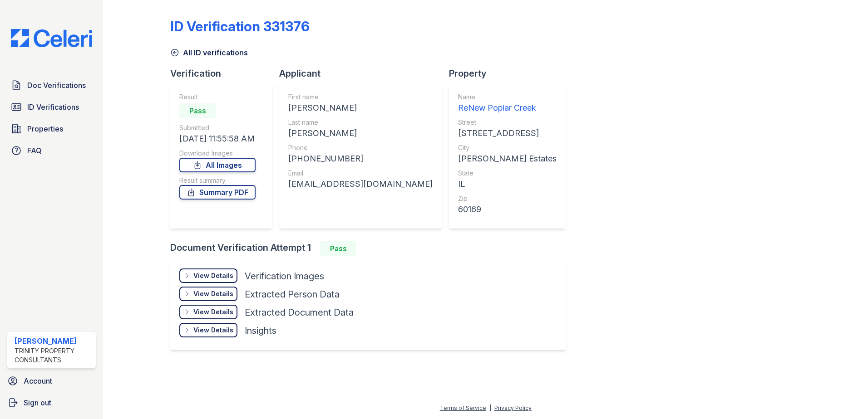 The height and width of the screenshot is (419, 868). What do you see at coordinates (463, 408) in the screenshot?
I see `a: Terms of Service` at bounding box center [463, 408].